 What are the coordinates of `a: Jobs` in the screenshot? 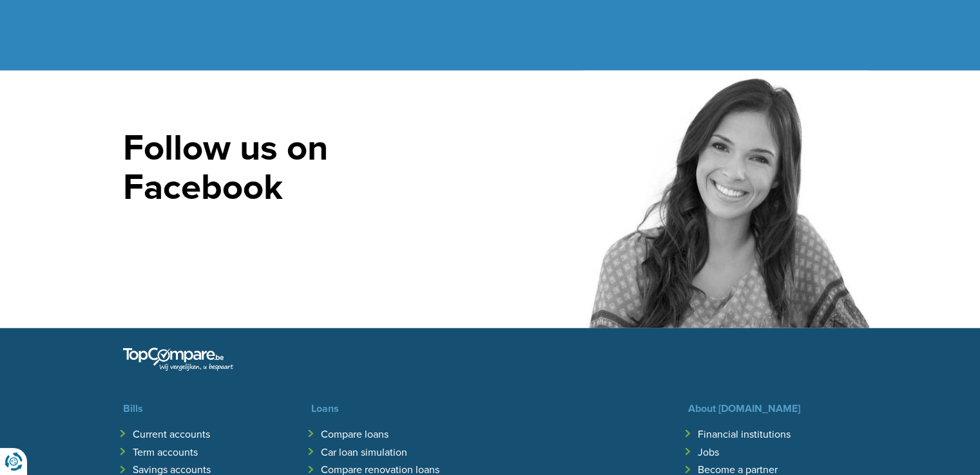 It's located at (708, 452).